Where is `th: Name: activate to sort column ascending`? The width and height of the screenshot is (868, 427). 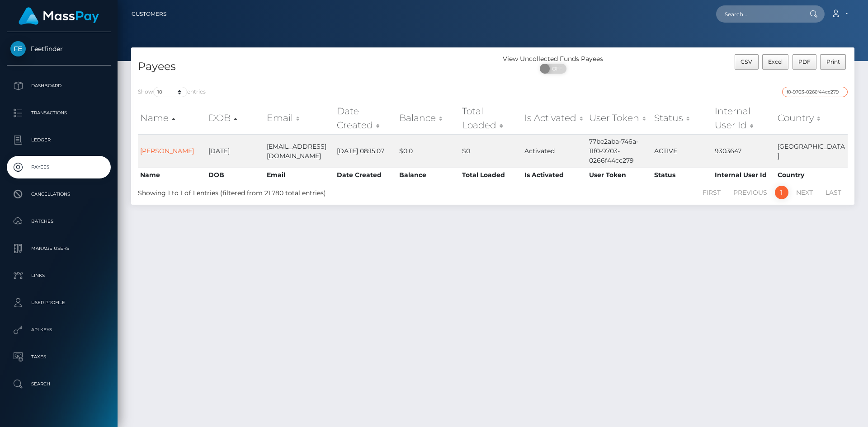 th: Name: activate to sort column ascending is located at coordinates (172, 118).